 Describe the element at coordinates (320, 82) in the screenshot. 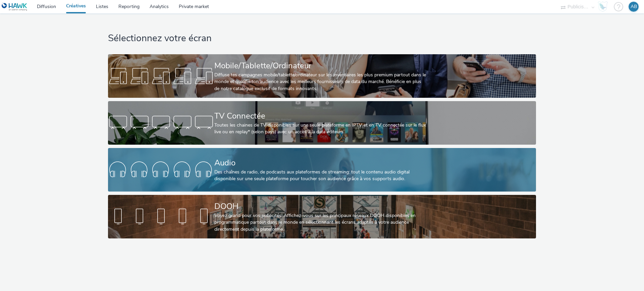

I see `div: Diffuse tes campagnes mobile/tablette/ordinateur sur les inventaires les plus premium partout dan...` at that location.